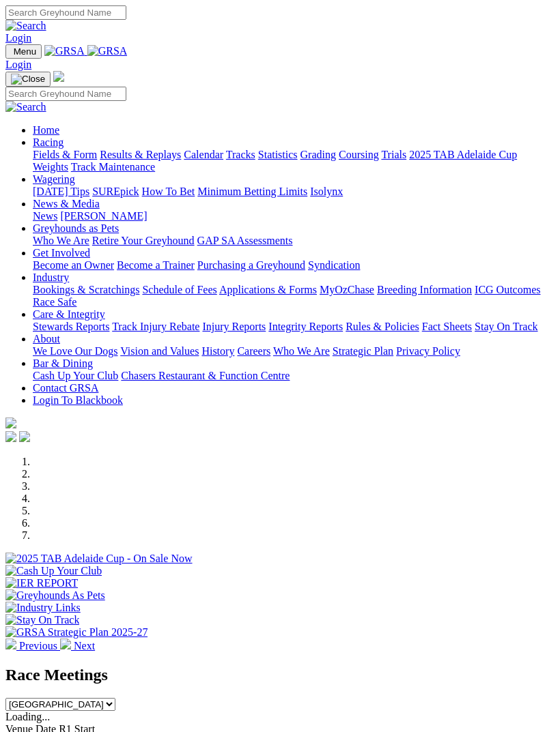 This screenshot has width=560, height=732. I want to click on a: Industry, so click(51, 277).